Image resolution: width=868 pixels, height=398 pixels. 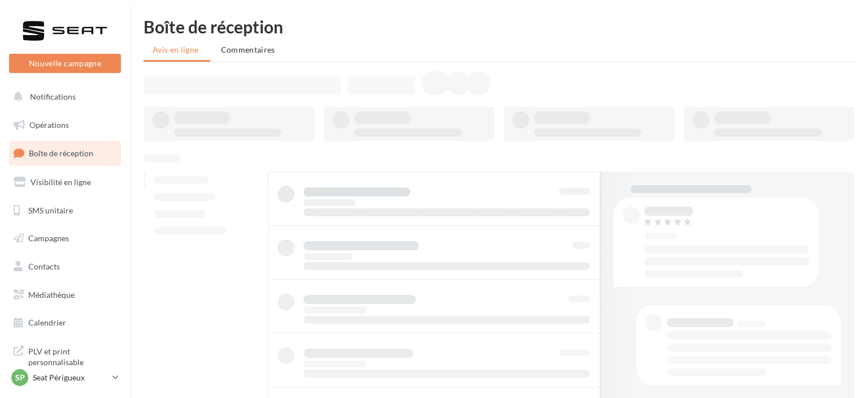 What do you see at coordinates (61, 153) in the screenshot?
I see `span: Boîte de réception` at bounding box center [61, 153].